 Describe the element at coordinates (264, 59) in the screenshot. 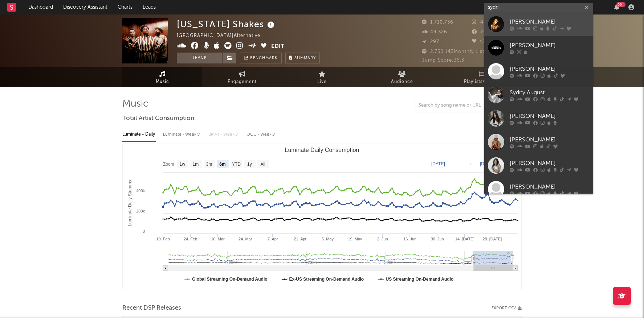

I see `span: Benchmark` at that location.